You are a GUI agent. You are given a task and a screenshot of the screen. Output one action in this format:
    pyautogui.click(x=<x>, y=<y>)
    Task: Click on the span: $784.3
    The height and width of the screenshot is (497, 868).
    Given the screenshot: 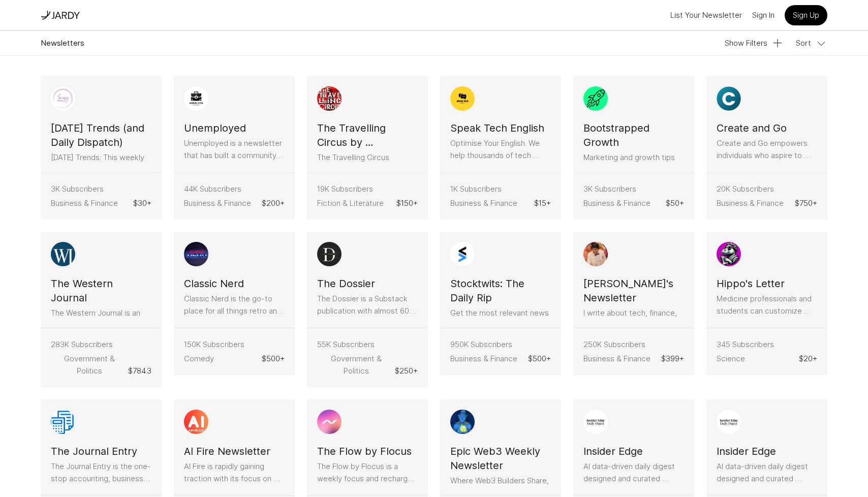 What is the action you would take?
    pyautogui.click(x=140, y=371)
    